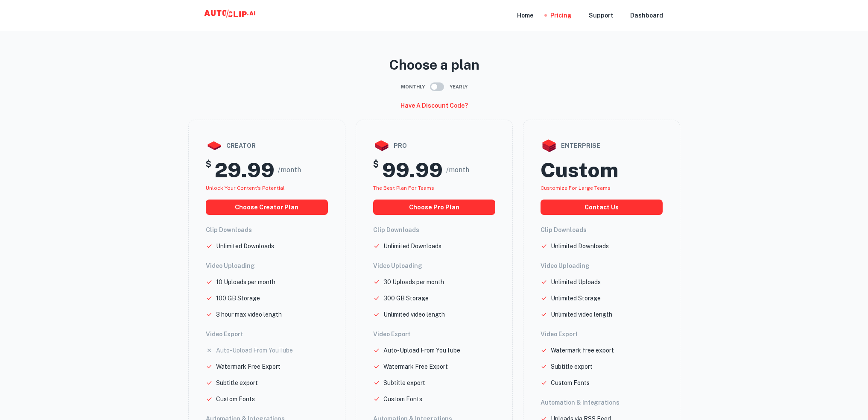 This screenshot has width=868, height=420. What do you see at coordinates (583, 350) in the screenshot?
I see `p: Watermark free export` at bounding box center [583, 350].